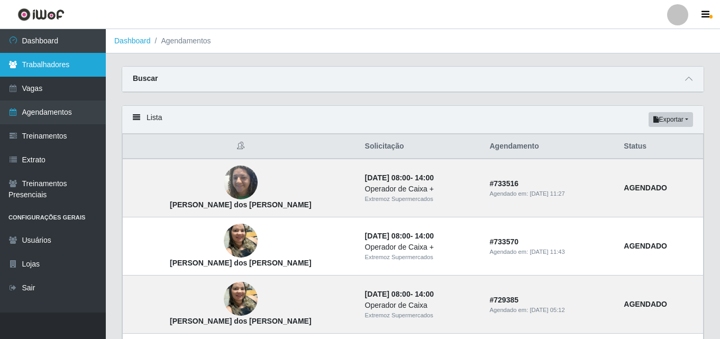  I want to click on th: Status, so click(660, 146).